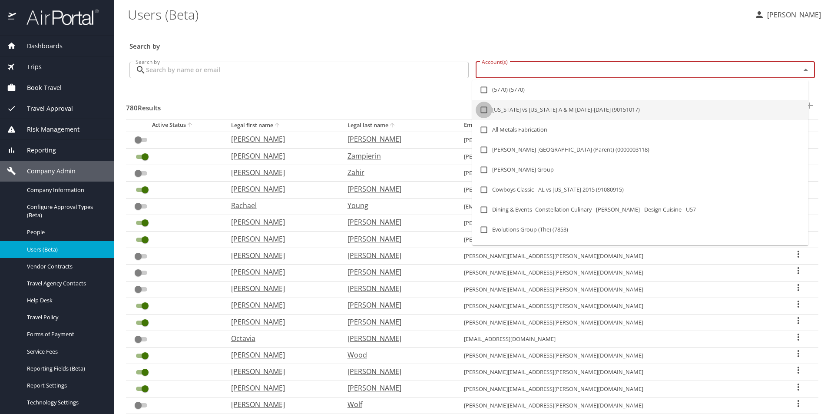 The height and width of the screenshot is (414, 834). I want to click on p: Wood, so click(397, 355).